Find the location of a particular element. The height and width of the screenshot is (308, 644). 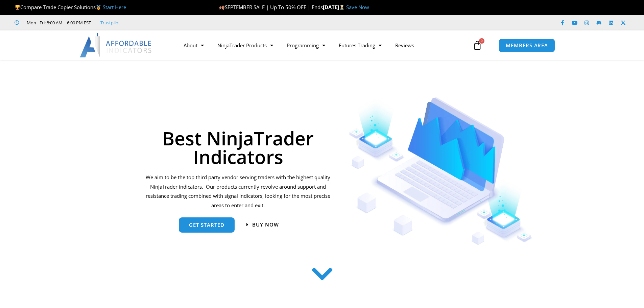

img: LogoAI | Affordable Indicators – NinjaTrader is located at coordinates (116, 45).